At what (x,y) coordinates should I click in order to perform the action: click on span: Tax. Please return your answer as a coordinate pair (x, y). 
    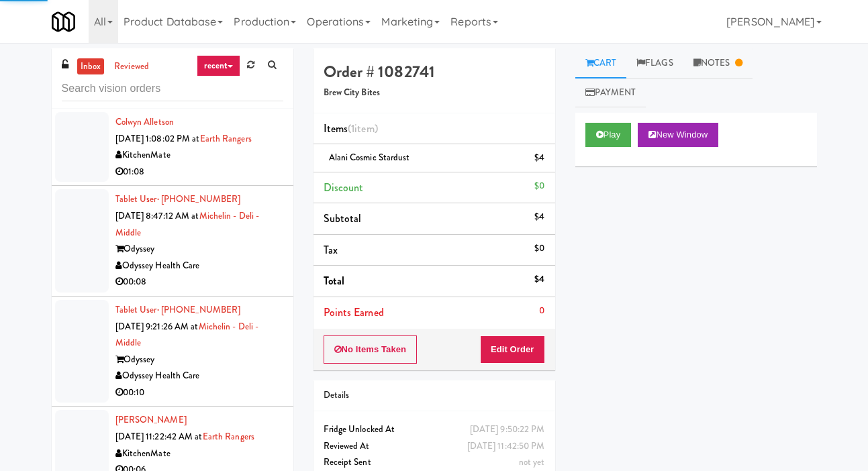
    Looking at the image, I should click on (330, 250).